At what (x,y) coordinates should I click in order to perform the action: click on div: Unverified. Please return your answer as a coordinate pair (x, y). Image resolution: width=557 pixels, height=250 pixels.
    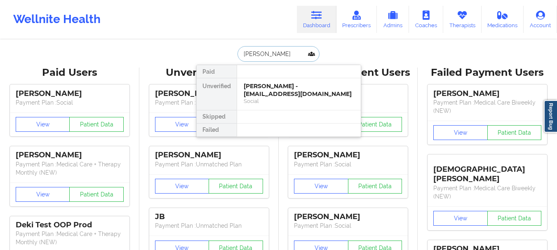
    Looking at the image, I should click on (217, 94).